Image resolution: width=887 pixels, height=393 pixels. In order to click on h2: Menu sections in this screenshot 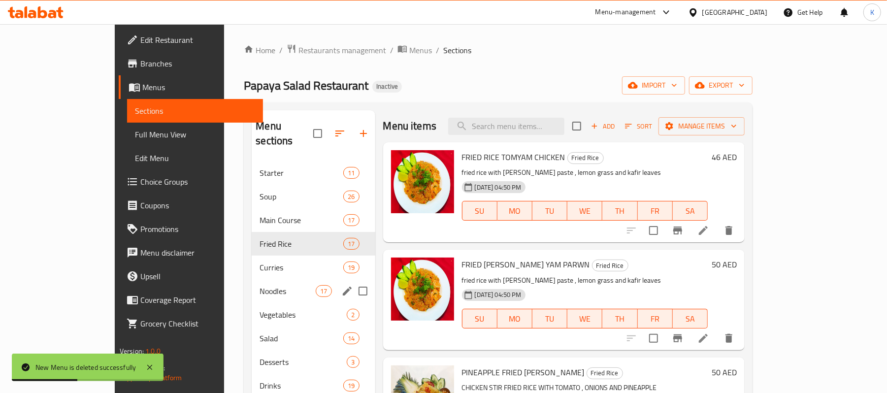, I will do `click(284, 133)`.